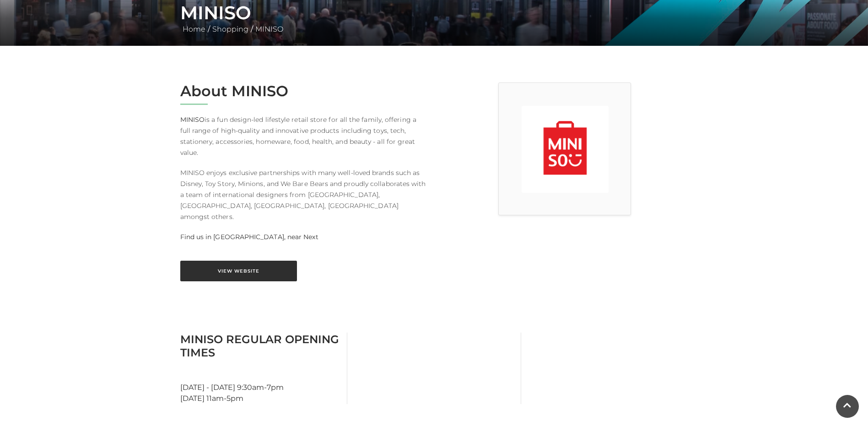 The height and width of the screenshot is (427, 868). What do you see at coordinates (304, 91) in the screenshot?
I see `h2: About MINISO` at bounding box center [304, 91].